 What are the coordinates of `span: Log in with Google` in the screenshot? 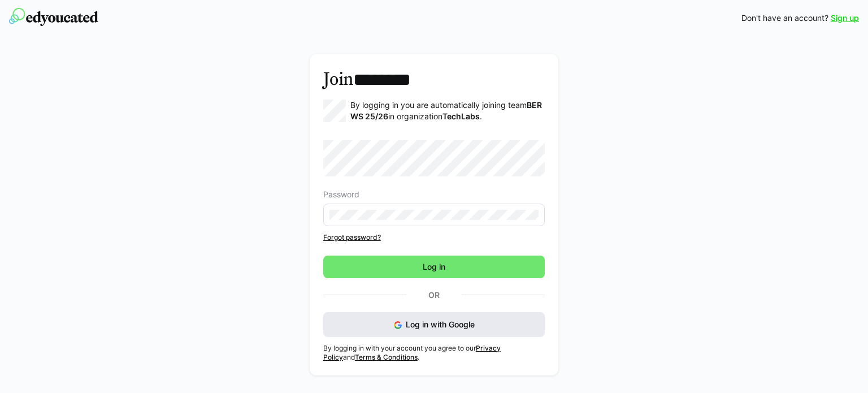 It's located at (441, 324).